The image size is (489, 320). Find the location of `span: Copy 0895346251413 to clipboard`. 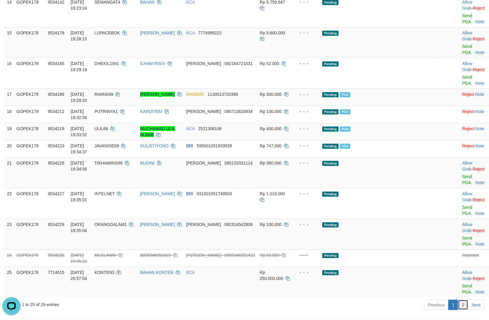

span: Copy 0895346251413 to clipboard is located at coordinates (239, 255).